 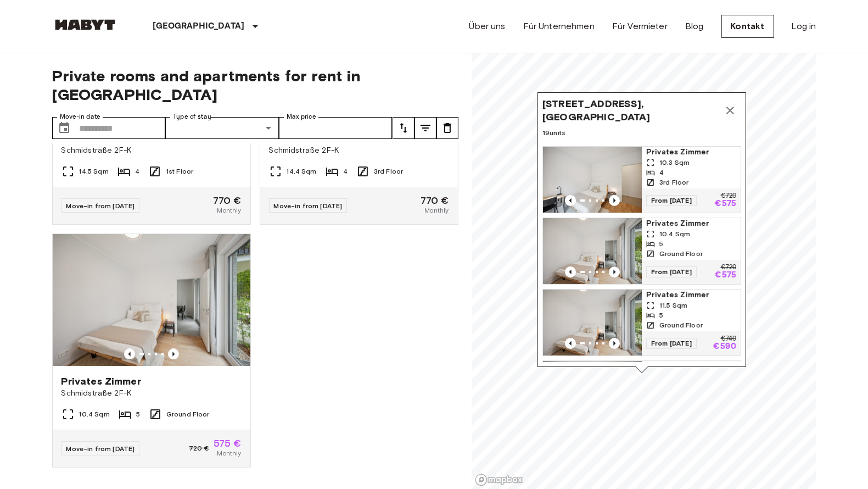 What do you see at coordinates (642, 251) in the screenshot?
I see `a: Marketing picture of unit DE-01-260-001-05Previous imagePrevious imagePrivates Zimmer10.4 Sqm5Gro...` at bounding box center [642, 251].